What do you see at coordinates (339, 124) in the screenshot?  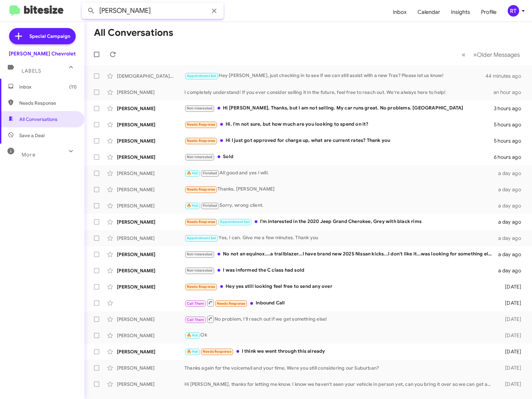 I see `div: Hi. I'm not sure, but how much are you looking to spend on it?` at bounding box center [339, 124].